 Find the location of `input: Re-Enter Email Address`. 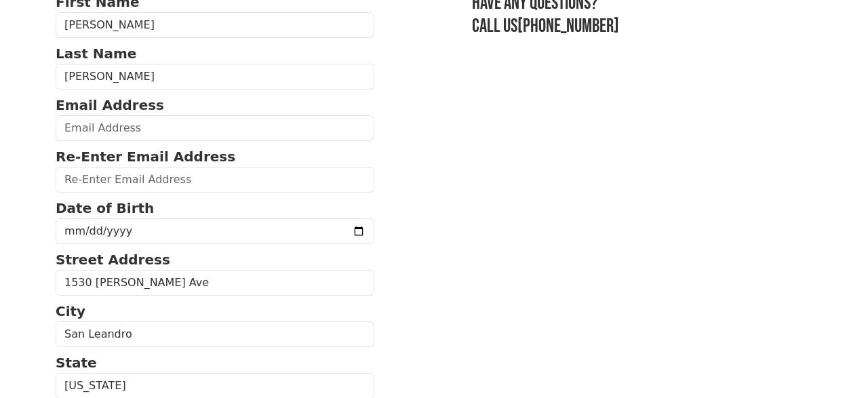

input: Re-Enter Email Address is located at coordinates (215, 180).